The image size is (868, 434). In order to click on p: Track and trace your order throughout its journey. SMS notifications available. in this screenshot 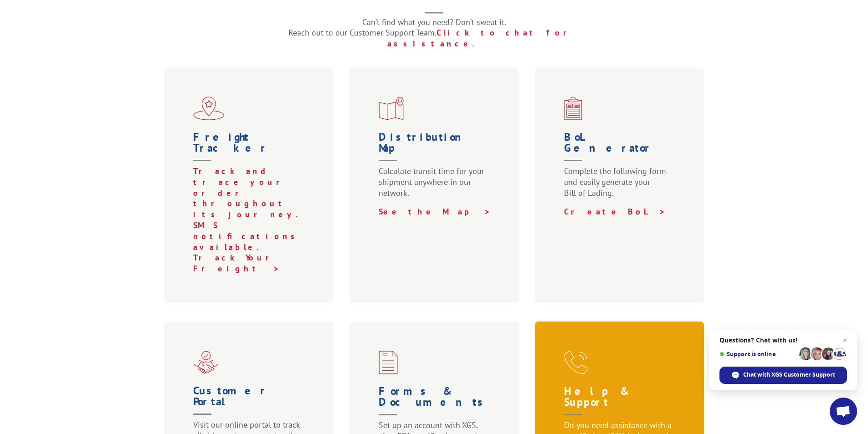, I will do `click(251, 209)`.